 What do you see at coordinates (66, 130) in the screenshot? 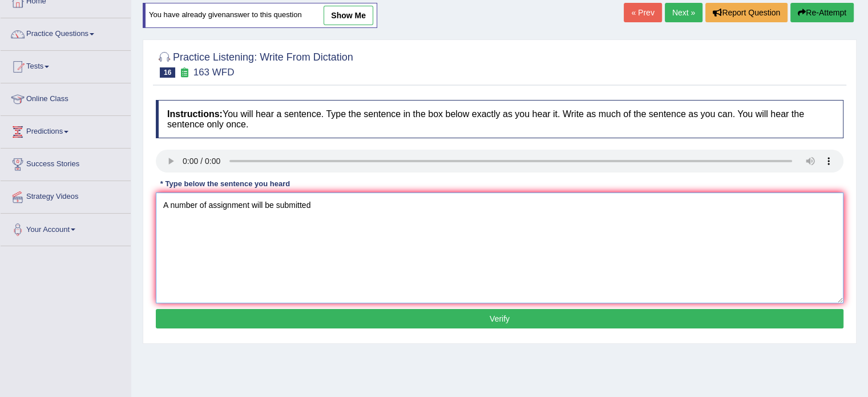
I see `a: Predictions` at bounding box center [66, 130].